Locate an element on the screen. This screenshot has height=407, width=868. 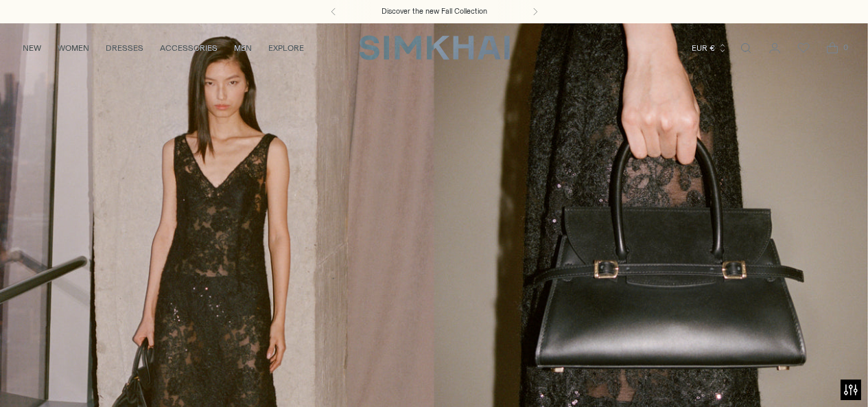
a: Open cart modal is located at coordinates (832, 48).